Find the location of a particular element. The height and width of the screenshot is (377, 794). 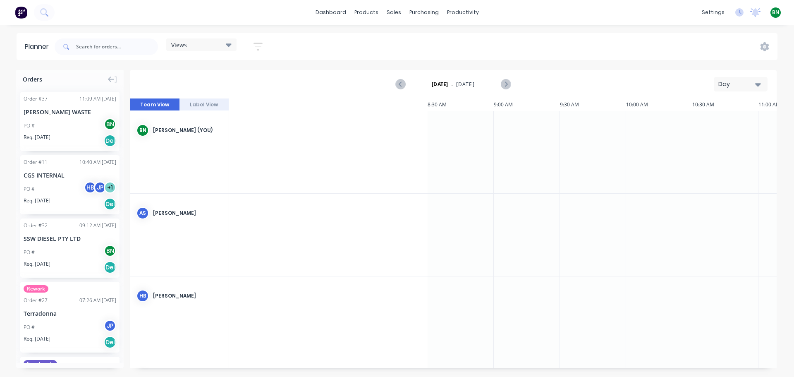

div: purchasing is located at coordinates (424, 12).